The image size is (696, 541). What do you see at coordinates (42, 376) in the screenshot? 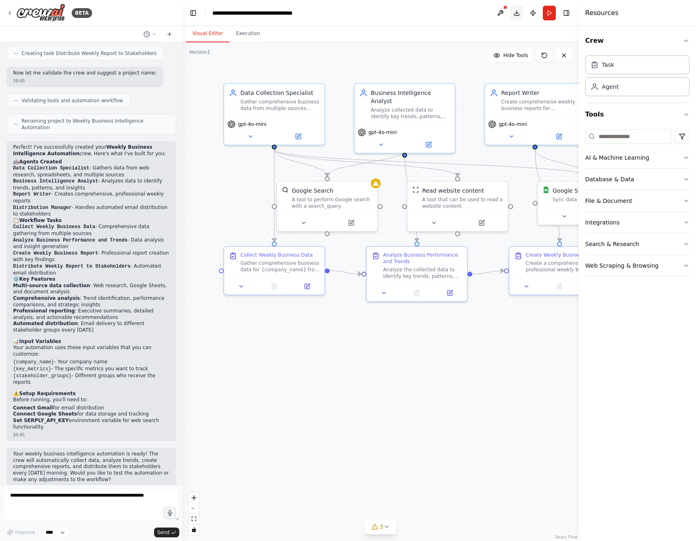
I see `code: {stakeholder_groups}` at bounding box center [42, 376].